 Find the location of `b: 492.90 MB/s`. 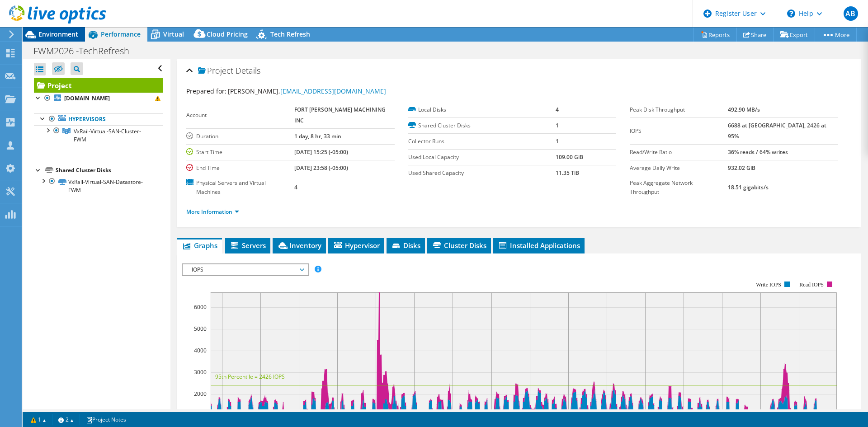

b: 492.90 MB/s is located at coordinates (744, 109).